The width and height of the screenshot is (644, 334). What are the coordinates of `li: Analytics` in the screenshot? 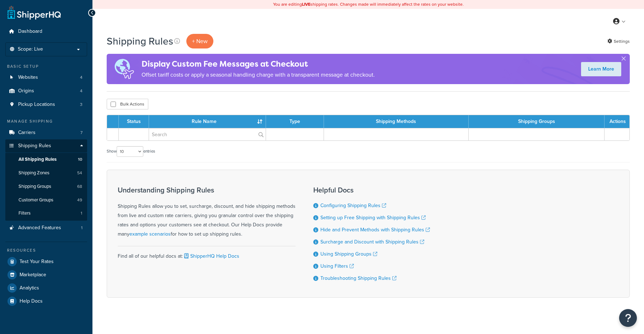 It's located at (46, 288).